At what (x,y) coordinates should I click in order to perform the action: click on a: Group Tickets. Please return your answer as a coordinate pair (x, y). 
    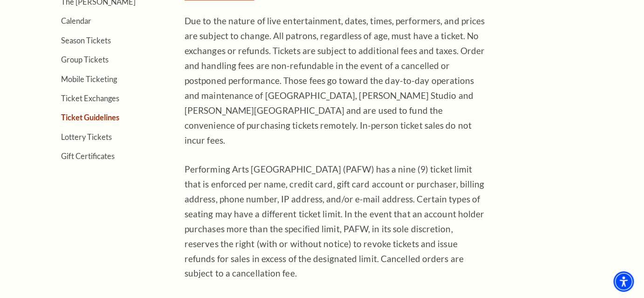
    Looking at the image, I should click on (85, 59).